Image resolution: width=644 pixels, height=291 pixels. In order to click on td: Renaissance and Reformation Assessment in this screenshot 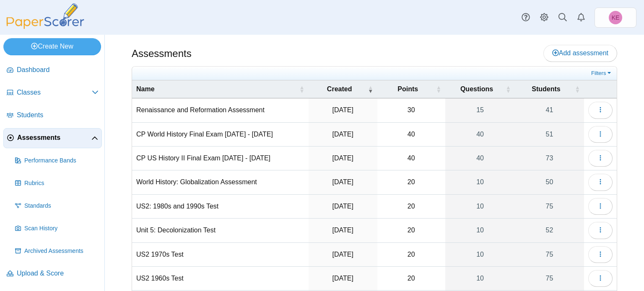, I will do `click(220, 110)`.